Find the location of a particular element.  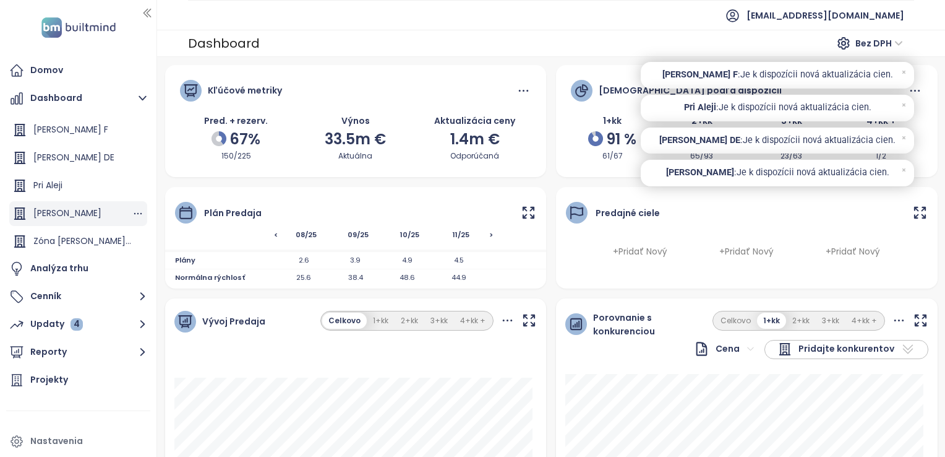

span: 4.9 is located at coordinates (408, 260).